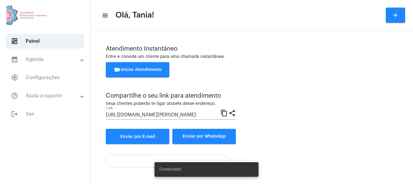 The image size is (413, 184). Describe the element at coordinates (45, 114) in the screenshot. I see `span: Sair` at that location.